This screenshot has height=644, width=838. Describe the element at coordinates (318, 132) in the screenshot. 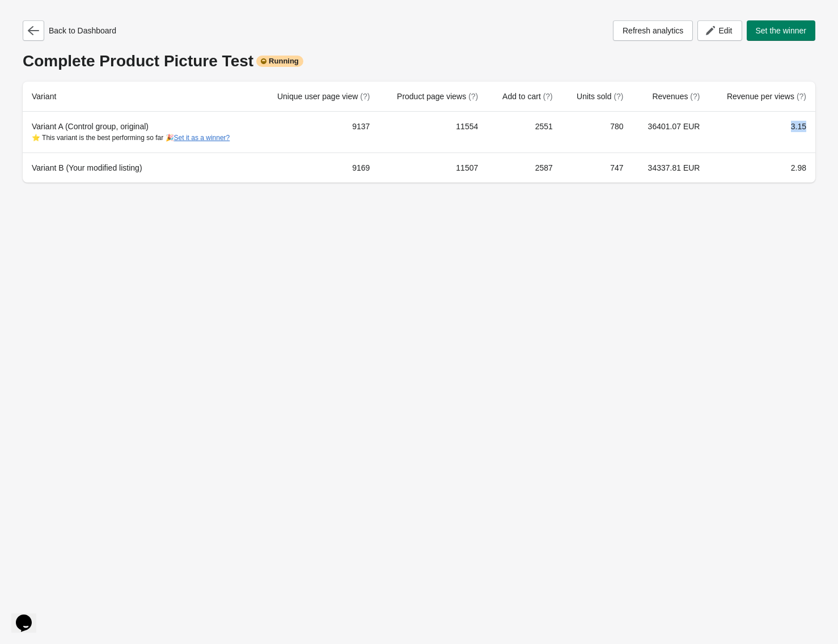

I see `td: 9137` at that location.